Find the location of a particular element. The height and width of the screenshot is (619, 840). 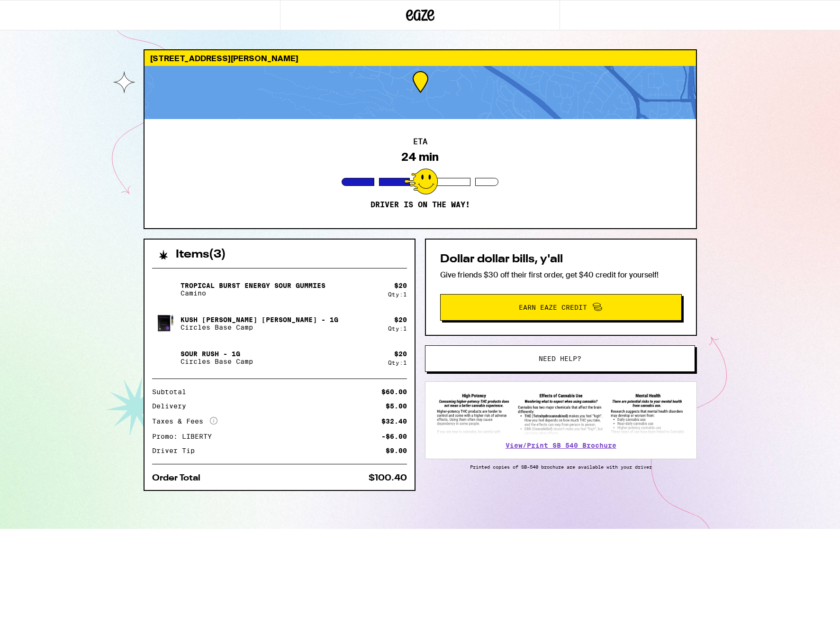

div: Delivery is located at coordinates (172, 406).